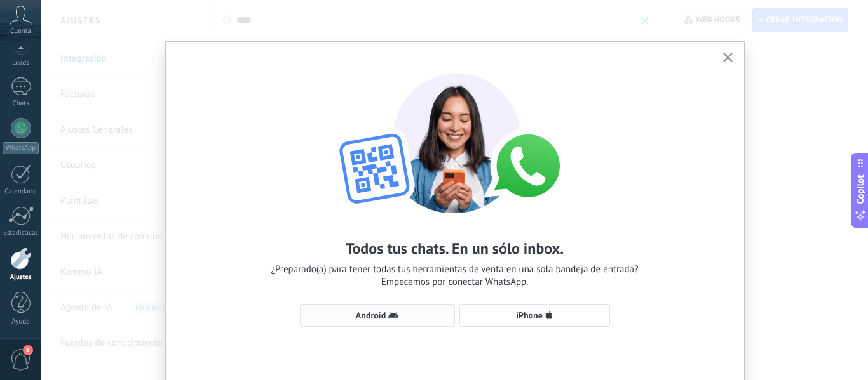  What do you see at coordinates (455, 137) in the screenshot?
I see `img: wa-lite-select-device.png` at bounding box center [455, 137].